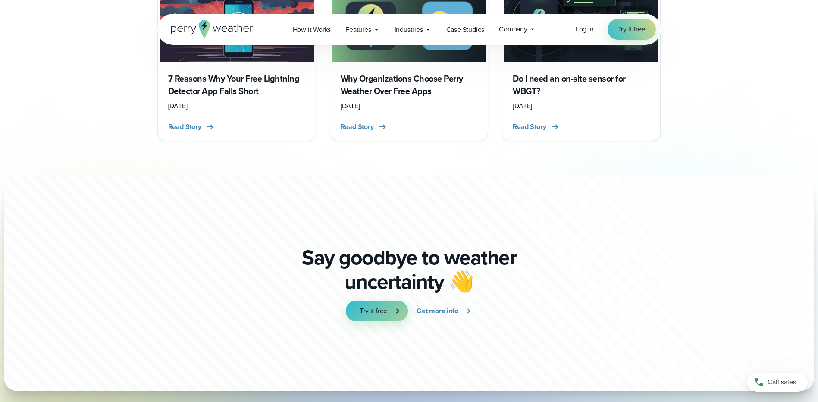 This screenshot has width=818, height=402. I want to click on a: Get more info, so click(444, 311).